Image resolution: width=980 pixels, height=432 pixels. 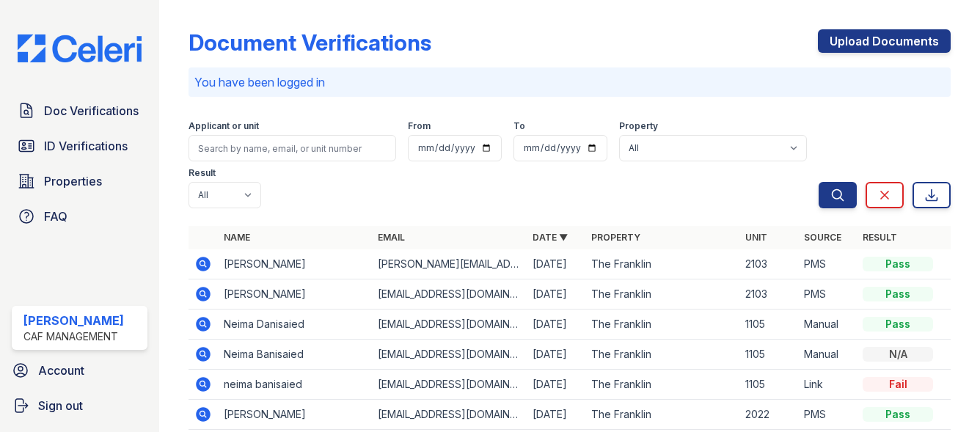 What do you see at coordinates (291, 148) in the screenshot?
I see `input: Search by name, email, or unit number` at bounding box center [291, 148].